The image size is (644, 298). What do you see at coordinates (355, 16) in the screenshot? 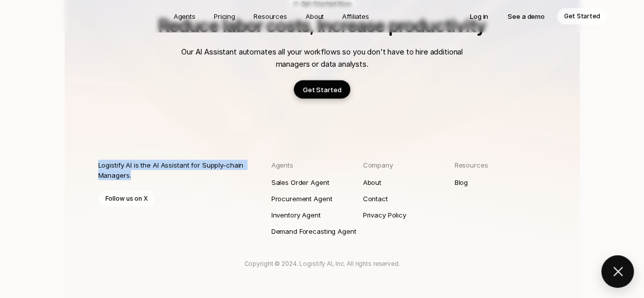
I see `p: Affiliates` at bounding box center [355, 16].